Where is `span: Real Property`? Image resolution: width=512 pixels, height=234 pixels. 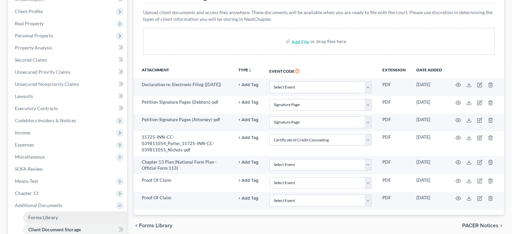 span: Real Property is located at coordinates (29, 23).